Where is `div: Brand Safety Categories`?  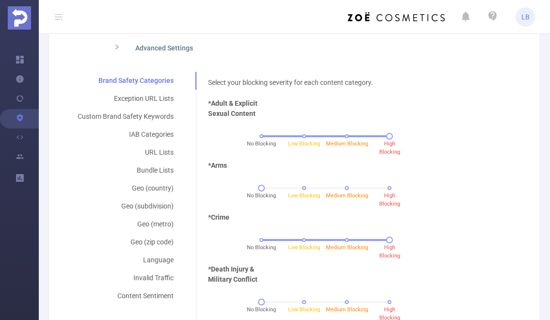 div: Brand Safety Categories is located at coordinates (126, 81).